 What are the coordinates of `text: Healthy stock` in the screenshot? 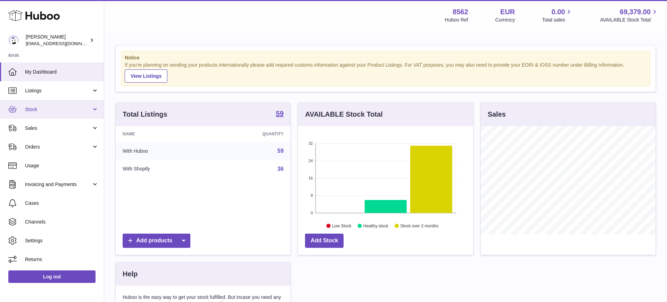 It's located at (376, 226).